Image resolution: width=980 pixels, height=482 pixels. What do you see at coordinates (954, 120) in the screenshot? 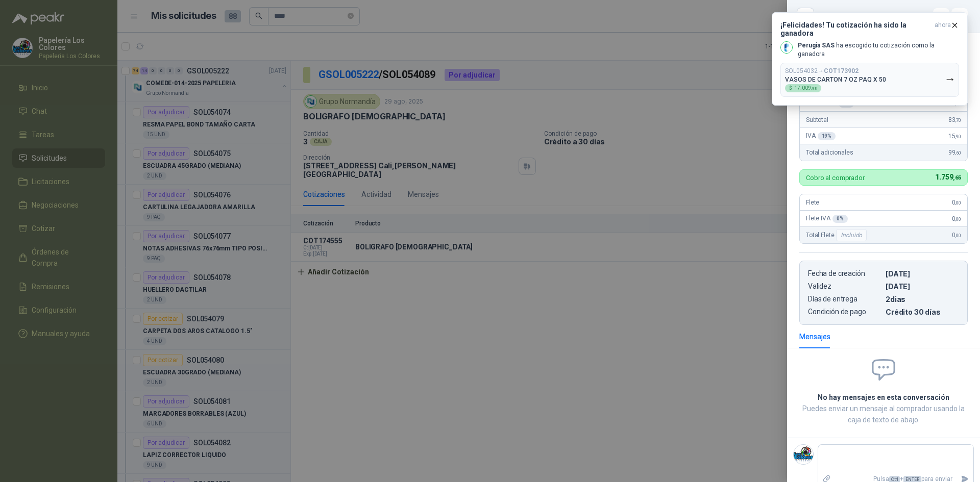
I see `span: 83` at bounding box center [954, 120].